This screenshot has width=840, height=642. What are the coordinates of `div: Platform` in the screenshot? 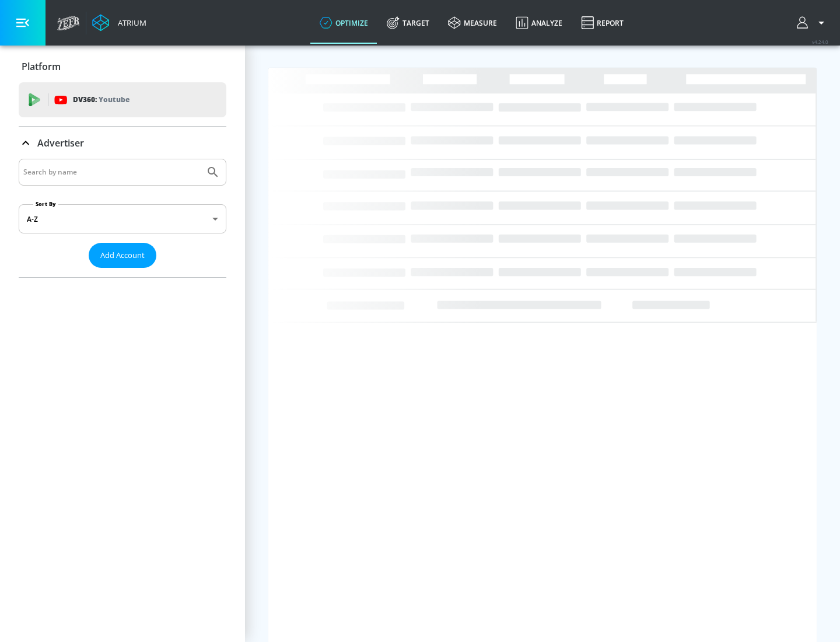 It's located at (123, 67).